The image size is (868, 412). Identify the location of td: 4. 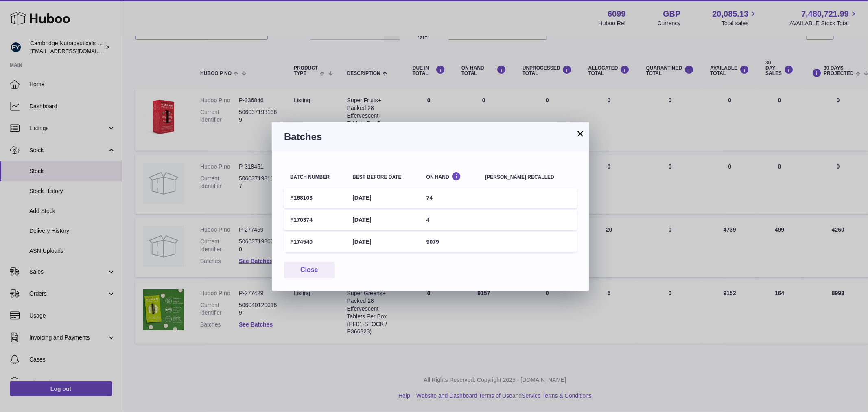
(450, 220).